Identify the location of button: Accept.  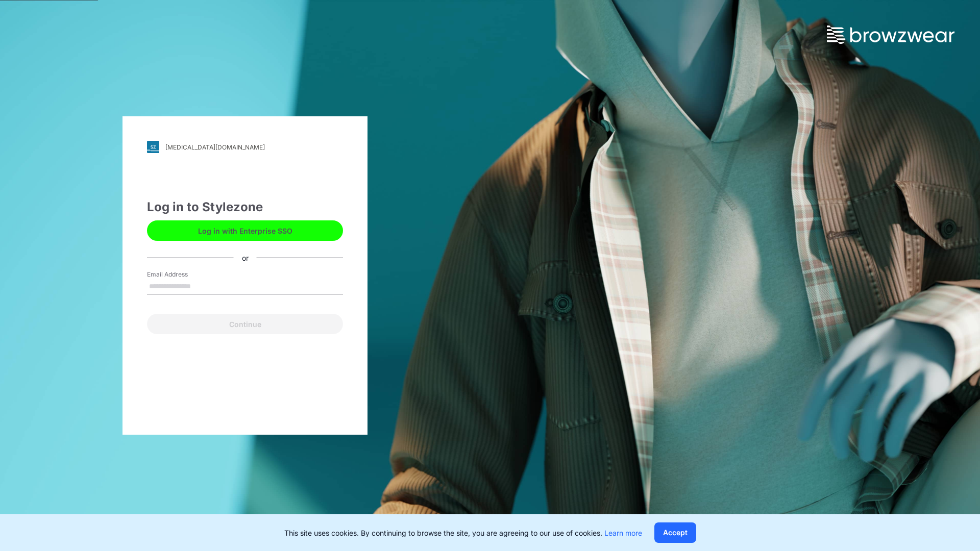
(675, 533).